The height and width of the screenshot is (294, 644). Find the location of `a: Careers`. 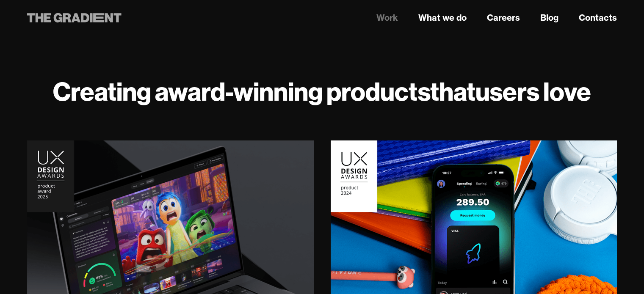

a: Careers is located at coordinates (503, 18).